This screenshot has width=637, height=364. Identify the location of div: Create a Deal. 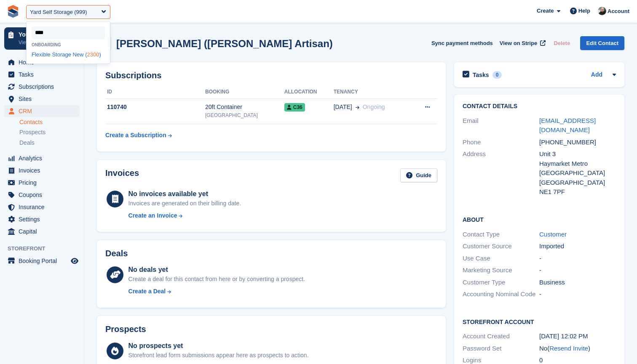
(147, 291).